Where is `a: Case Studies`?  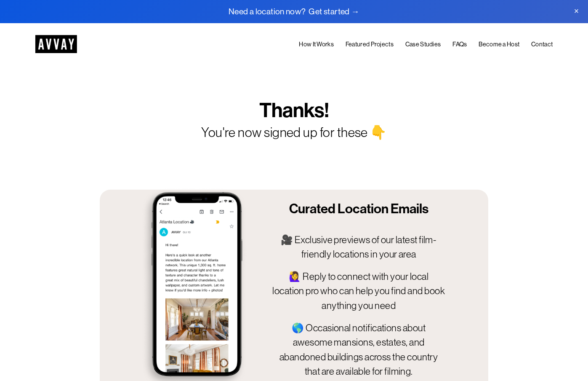
a: Case Studies is located at coordinates (423, 44).